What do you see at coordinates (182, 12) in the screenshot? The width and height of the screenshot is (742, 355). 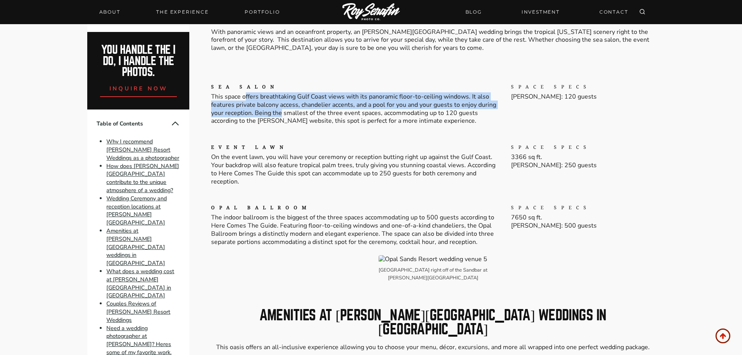 I see `a: THE EXPERIENCE` at bounding box center [182, 12].